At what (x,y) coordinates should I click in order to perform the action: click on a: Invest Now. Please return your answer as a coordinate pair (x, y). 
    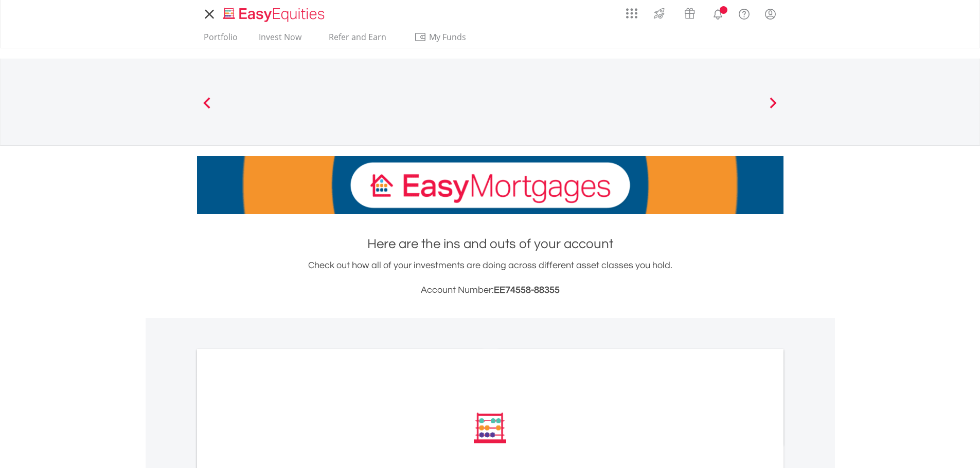
    Looking at the image, I should click on (280, 40).